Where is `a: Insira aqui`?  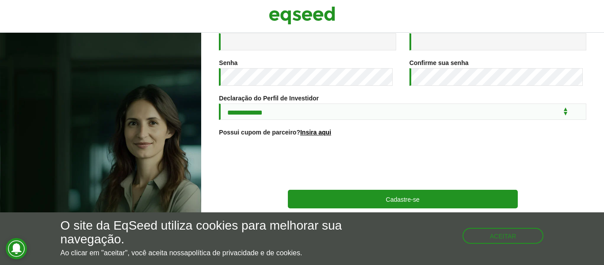
a: Insira aqui is located at coordinates (316, 132).